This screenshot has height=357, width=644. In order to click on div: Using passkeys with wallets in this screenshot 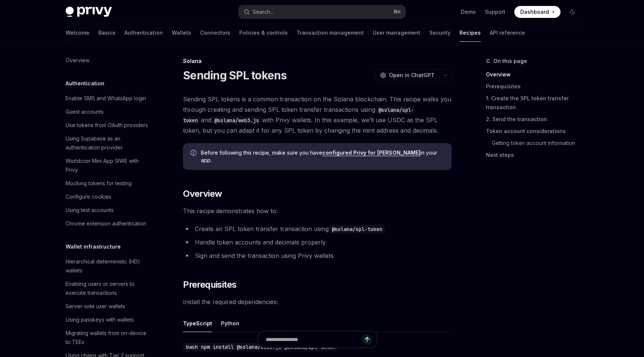, I will do `click(100, 320)`.